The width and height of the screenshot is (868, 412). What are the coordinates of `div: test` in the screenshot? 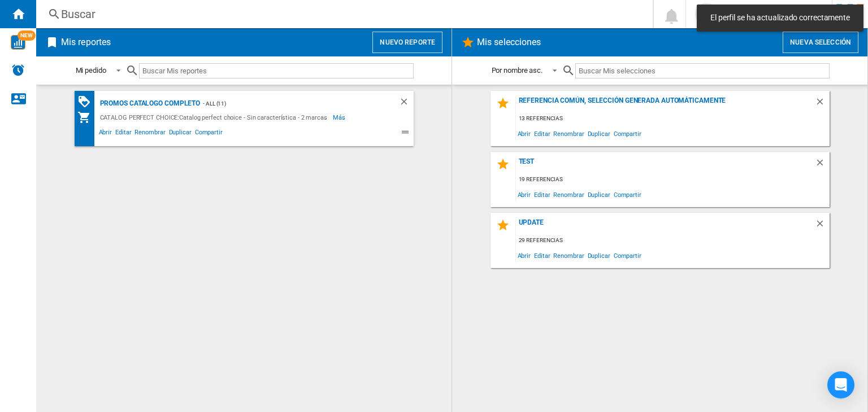 It's located at (665, 165).